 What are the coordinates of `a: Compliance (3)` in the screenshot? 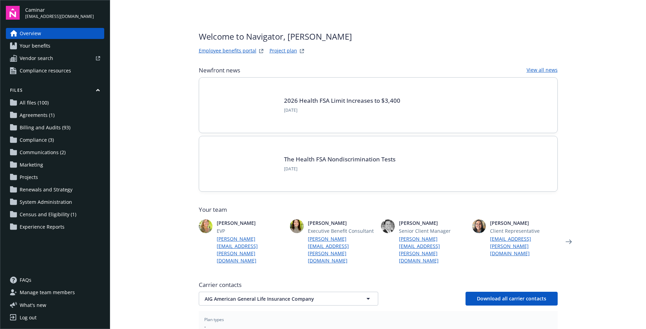 It's located at (55, 140).